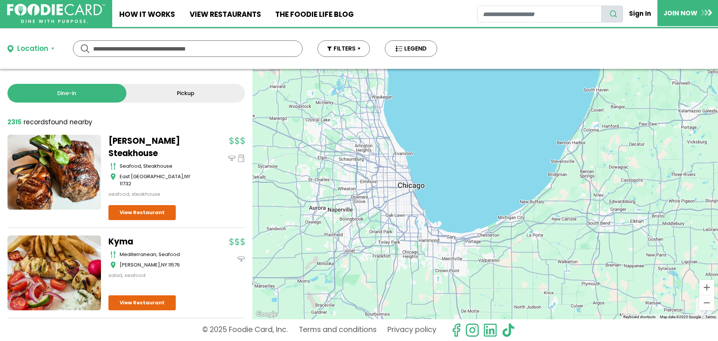  Describe the element at coordinates (412, 330) in the screenshot. I see `a: Privacy policy` at that location.